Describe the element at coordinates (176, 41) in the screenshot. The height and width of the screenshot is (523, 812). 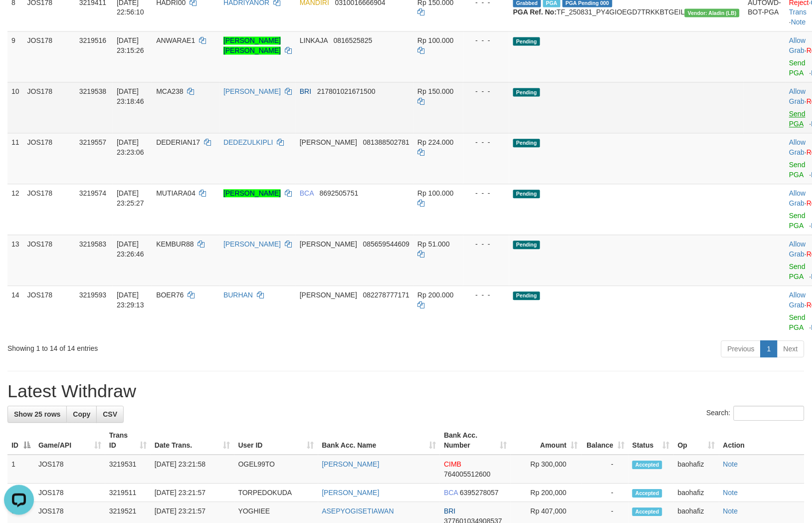
I see `span: ANWARAE1` at that location.